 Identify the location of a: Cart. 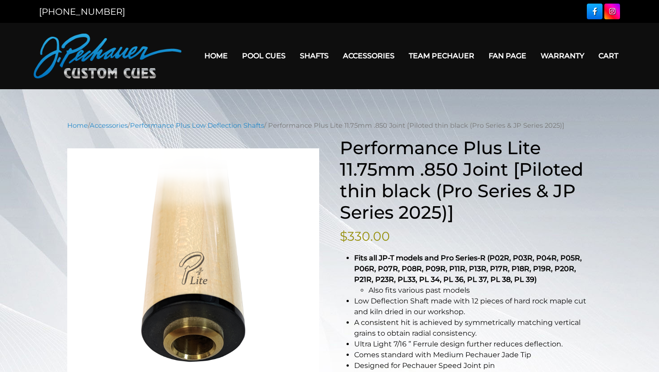
(608, 56).